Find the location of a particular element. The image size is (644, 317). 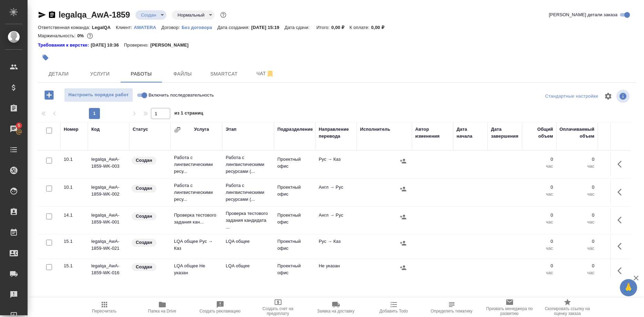

button: Сгруппировать is located at coordinates (177, 129).